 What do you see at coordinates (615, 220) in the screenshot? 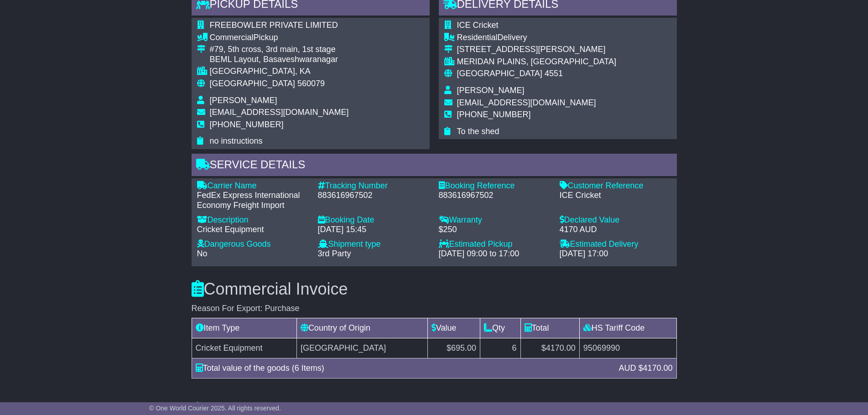
I see `div: Declared Value` at bounding box center [615, 220].